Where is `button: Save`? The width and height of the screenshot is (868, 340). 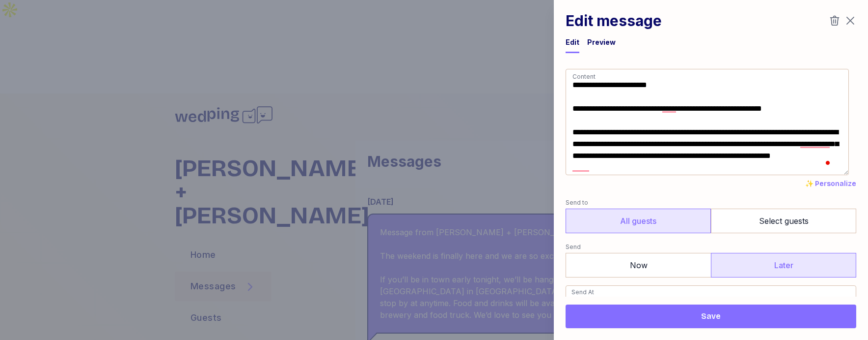 button: Save is located at coordinates (711, 316).